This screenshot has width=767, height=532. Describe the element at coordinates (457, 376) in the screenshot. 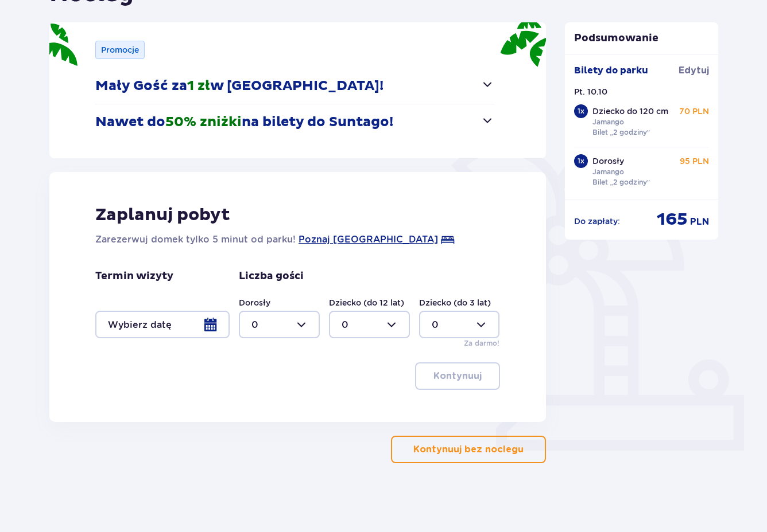

I see `button: Kontynuuj` at that location.